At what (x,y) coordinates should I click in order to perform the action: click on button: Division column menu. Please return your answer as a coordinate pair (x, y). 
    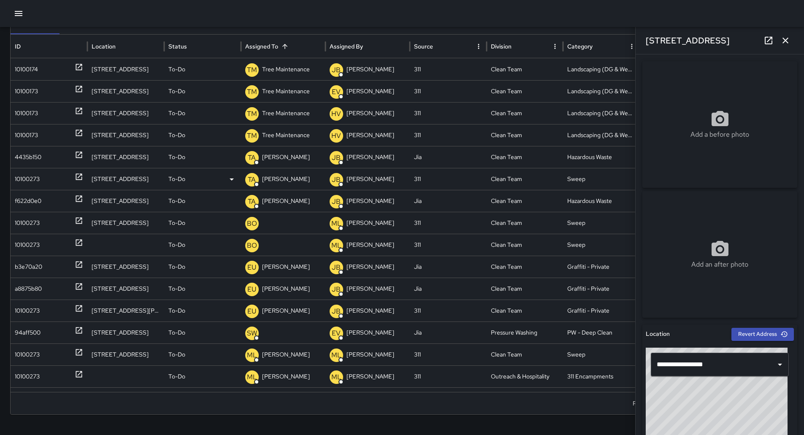
    Looking at the image, I should click on (555, 46).